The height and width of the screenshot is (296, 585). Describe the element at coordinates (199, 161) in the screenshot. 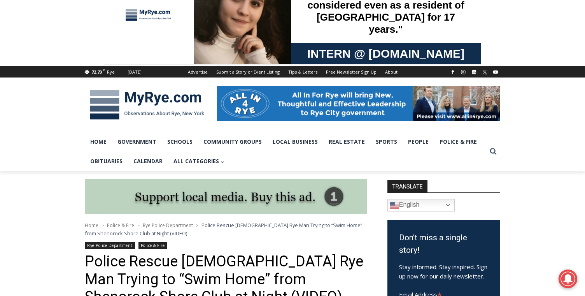

I see `button: Child menu of All Categories` at that location.